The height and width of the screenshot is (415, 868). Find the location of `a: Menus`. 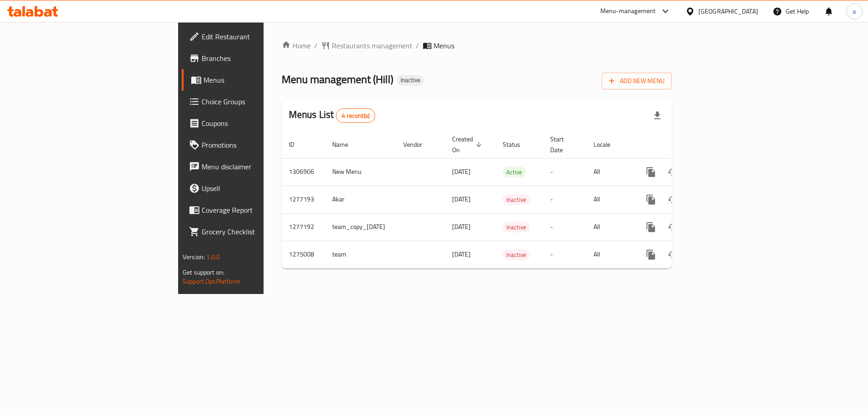

a: Menus is located at coordinates (252, 80).